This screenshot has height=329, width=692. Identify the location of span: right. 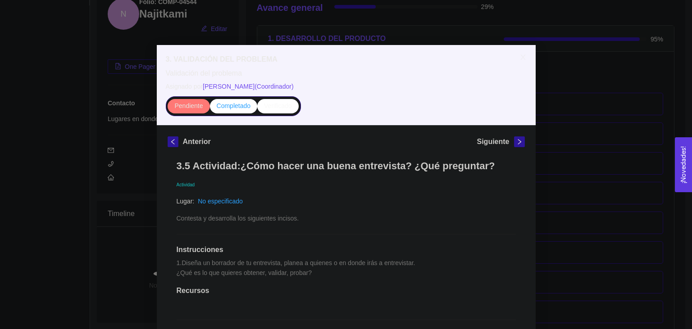
(520, 142).